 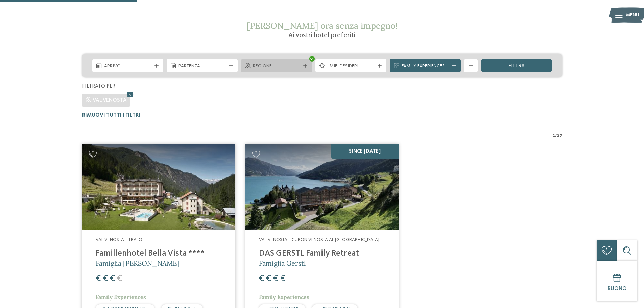 I want to click on span: Buono, so click(x=617, y=289).